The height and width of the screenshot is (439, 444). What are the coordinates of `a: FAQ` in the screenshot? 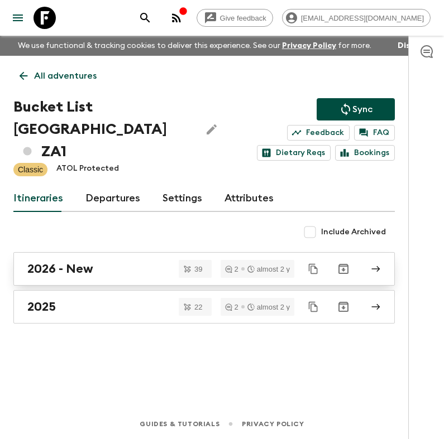 It's located at (374, 133).